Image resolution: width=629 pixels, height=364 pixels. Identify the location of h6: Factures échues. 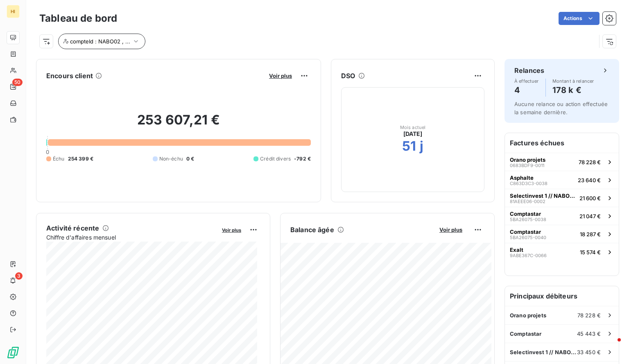
(562, 143).